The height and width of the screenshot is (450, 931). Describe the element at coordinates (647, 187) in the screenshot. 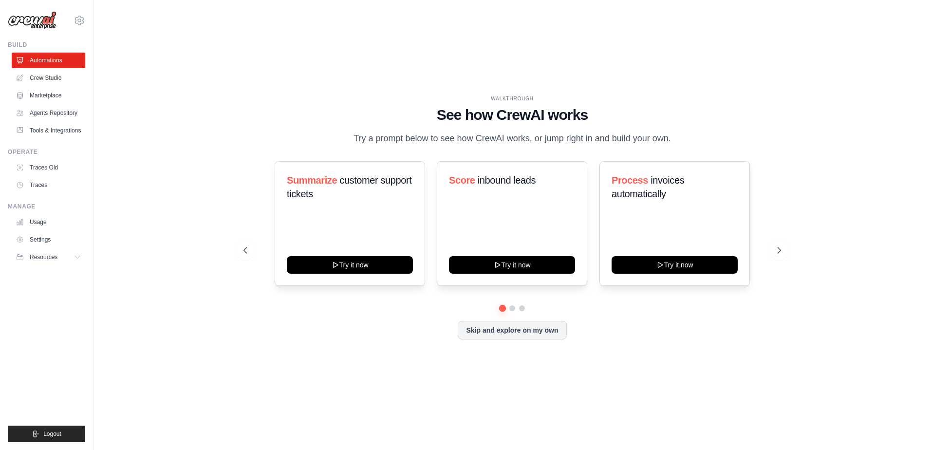

I see `span: invoices automatically` at that location.